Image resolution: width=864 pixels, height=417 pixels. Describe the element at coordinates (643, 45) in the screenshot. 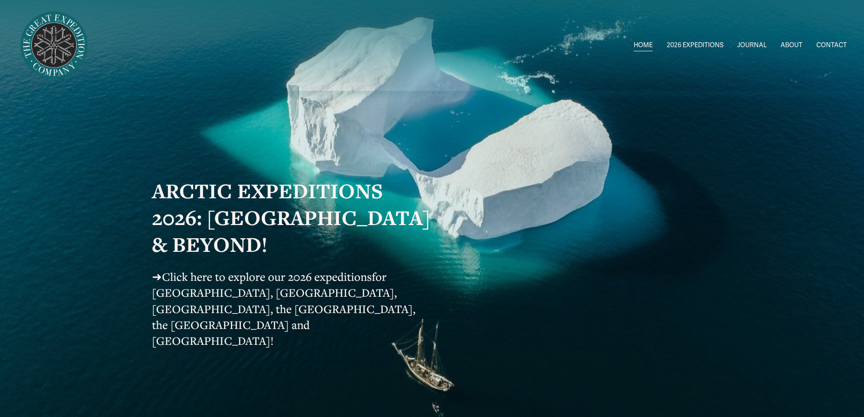

I see `a: HOME` at that location.